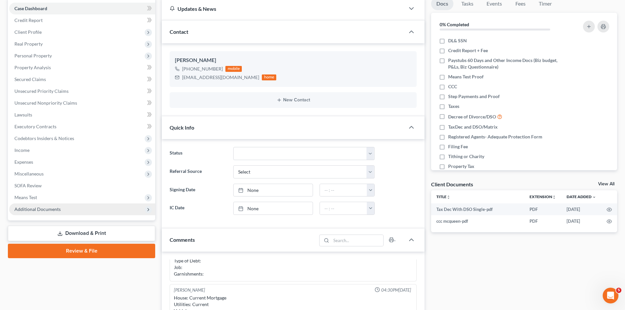 The height and width of the screenshot is (310, 625). What do you see at coordinates (22, 150) in the screenshot?
I see `span: Income` at bounding box center [22, 150].